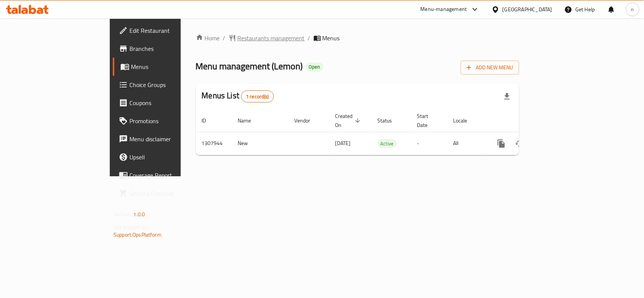  Describe the element at coordinates (165, 193) in the screenshot. I see `a: Grocery Checklist` at that location.